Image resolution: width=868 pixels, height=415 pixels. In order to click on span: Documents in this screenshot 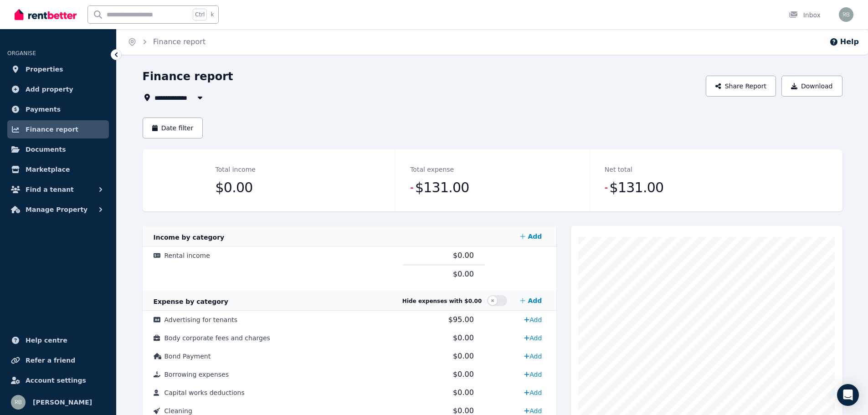, I will do `click(45, 150)`.